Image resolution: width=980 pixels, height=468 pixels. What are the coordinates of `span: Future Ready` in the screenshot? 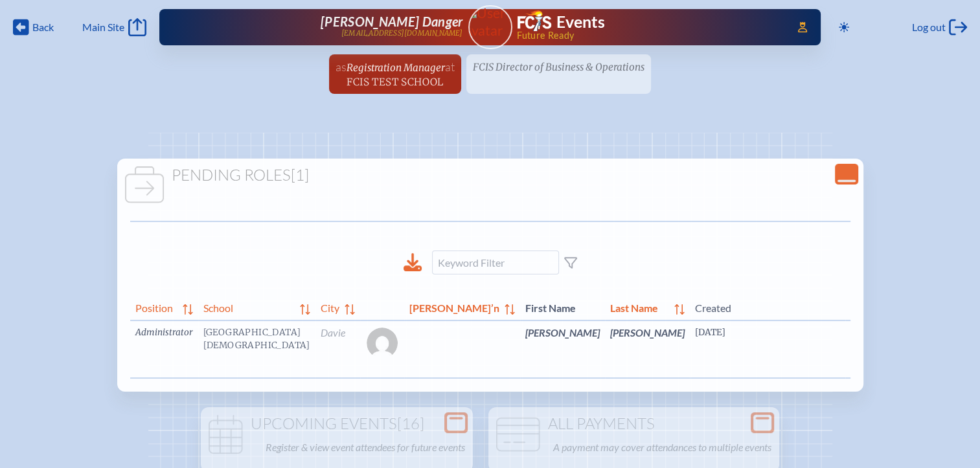 It's located at (648, 36).